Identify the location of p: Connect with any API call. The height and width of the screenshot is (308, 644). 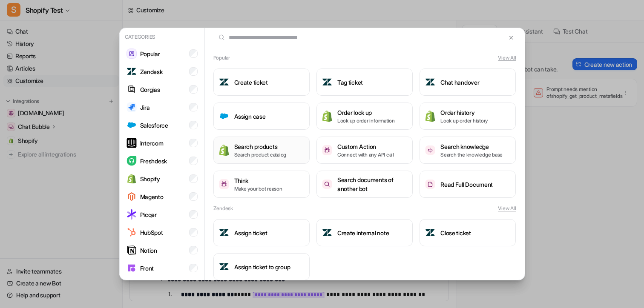
(365, 155).